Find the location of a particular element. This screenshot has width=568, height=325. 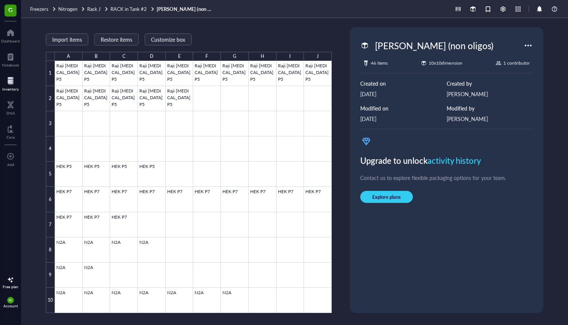

span: Import items is located at coordinates (67, 39).